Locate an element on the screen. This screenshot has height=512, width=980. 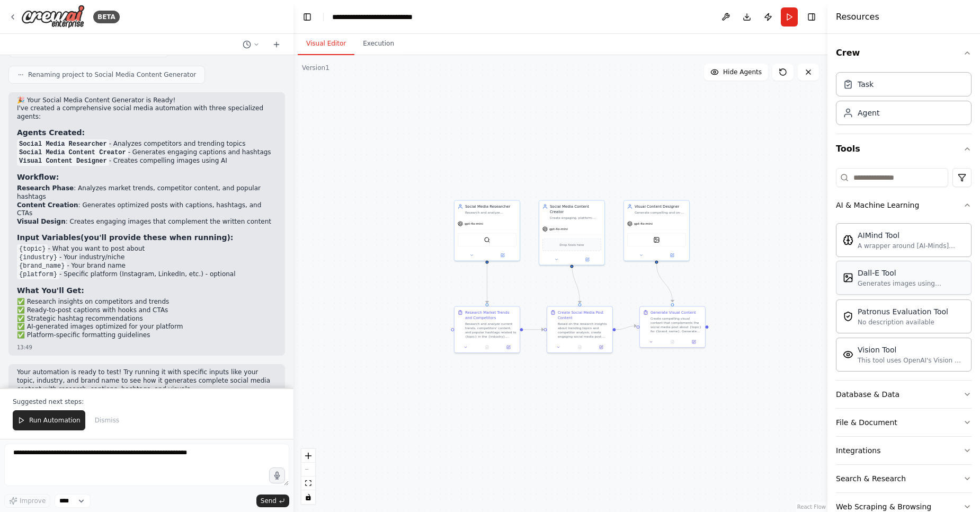
p: Your automation is ready to test! Try running it with specific inputs like your topic, industry, ... is located at coordinates (147, 380).